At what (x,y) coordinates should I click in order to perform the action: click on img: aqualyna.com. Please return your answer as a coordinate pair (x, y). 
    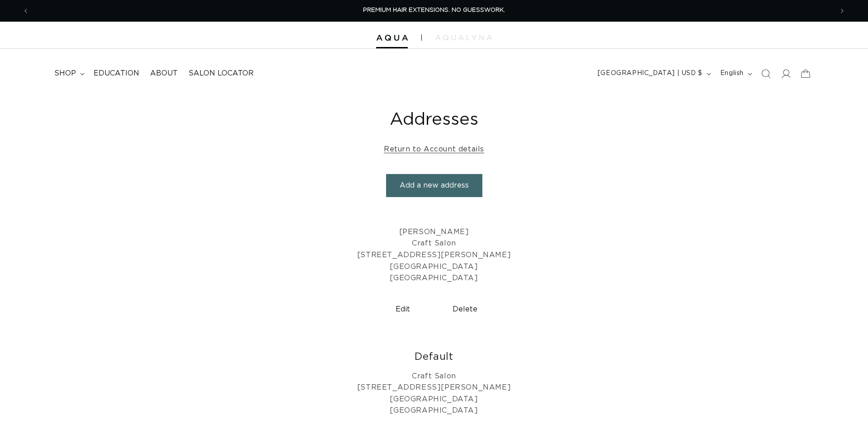
    Looking at the image, I should click on (464, 37).